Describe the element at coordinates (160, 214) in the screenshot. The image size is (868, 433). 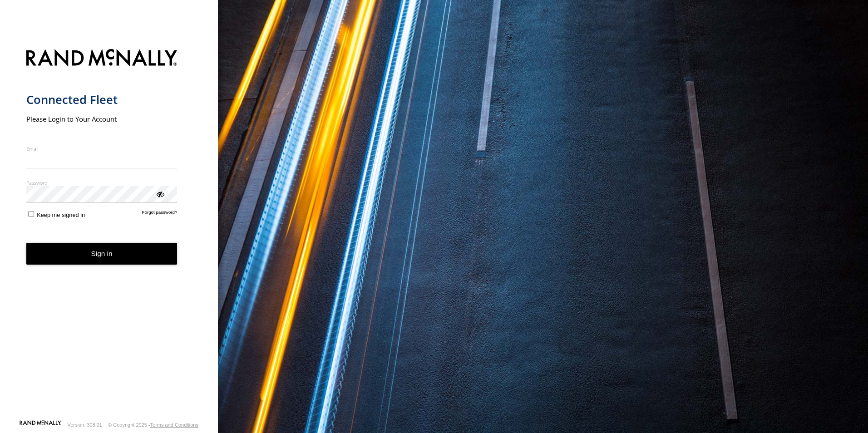
I see `a: Forgot password?` at that location.